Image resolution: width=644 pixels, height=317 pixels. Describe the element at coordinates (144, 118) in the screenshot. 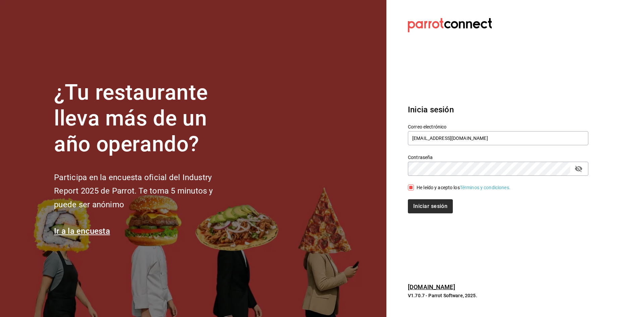

I see `h1: ¿Tu restaurante lleva más de un año operando?` at that location.